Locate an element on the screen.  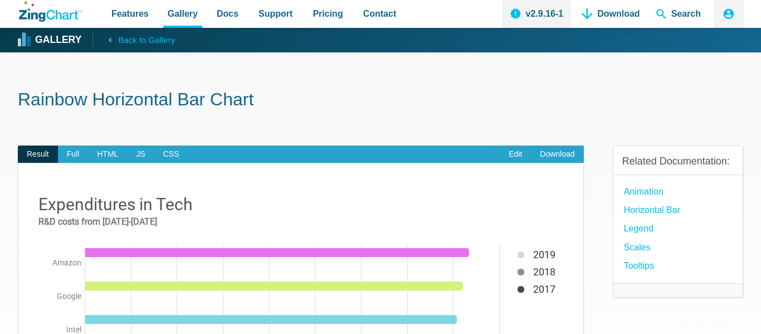
a: Animation is located at coordinates (644, 191).